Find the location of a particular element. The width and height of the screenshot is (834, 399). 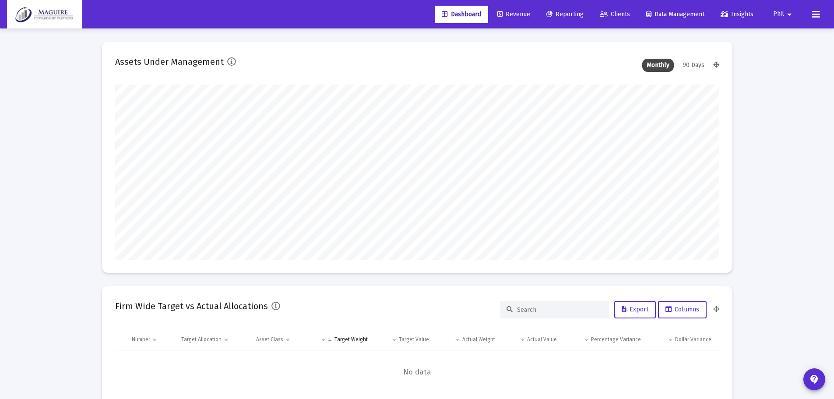

td: Column Dollar Variance is located at coordinates (683, 339).